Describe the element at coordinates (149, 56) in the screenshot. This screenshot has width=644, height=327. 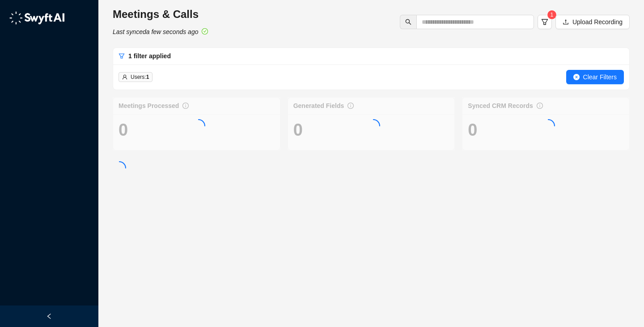
I see `span: 1 filter applied` at that location.